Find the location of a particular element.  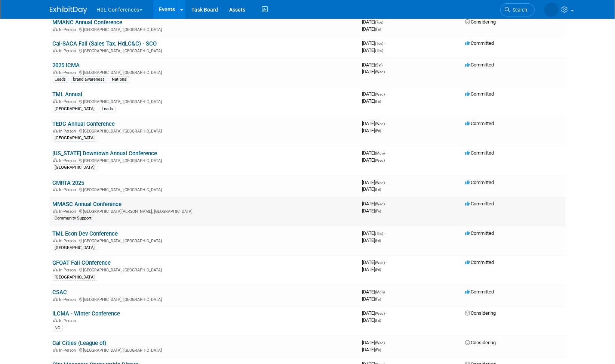

span: (Sat) is located at coordinates (379, 65).